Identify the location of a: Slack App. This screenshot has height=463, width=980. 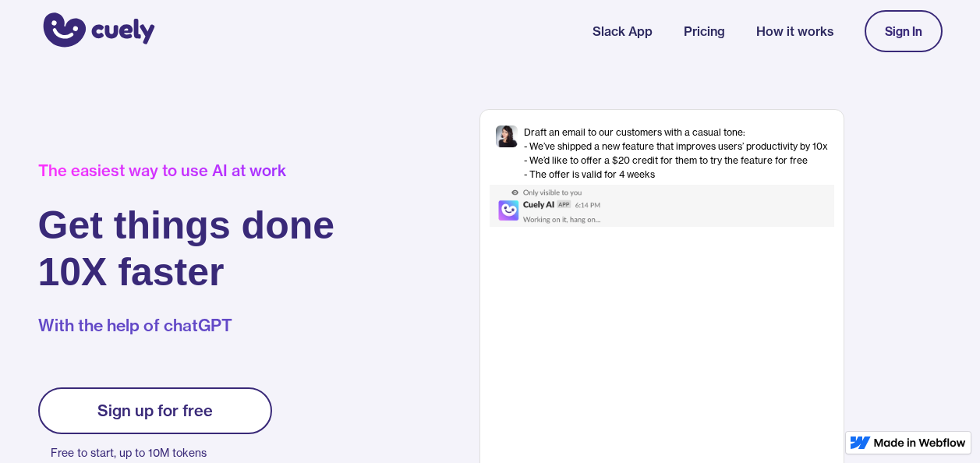
(622, 31).